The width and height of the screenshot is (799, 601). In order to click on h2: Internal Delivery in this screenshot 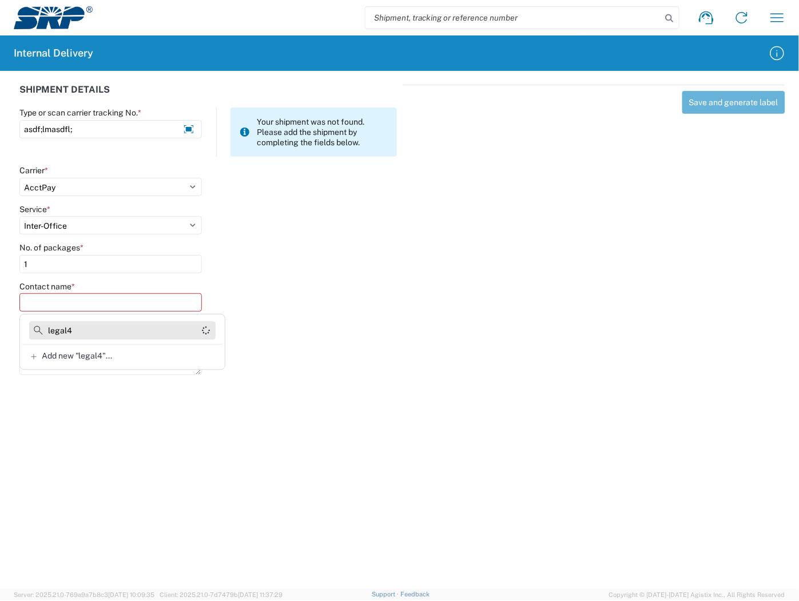, I will do `click(53, 53)`.